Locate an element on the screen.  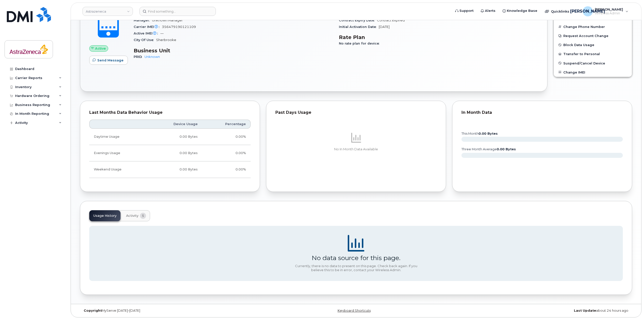
th: Device Usage is located at coordinates (175, 124).